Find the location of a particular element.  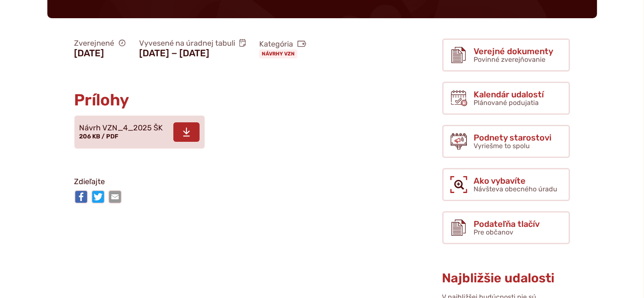

a: Ako vybavíte Návšteva obecného úradu is located at coordinates (506, 185).